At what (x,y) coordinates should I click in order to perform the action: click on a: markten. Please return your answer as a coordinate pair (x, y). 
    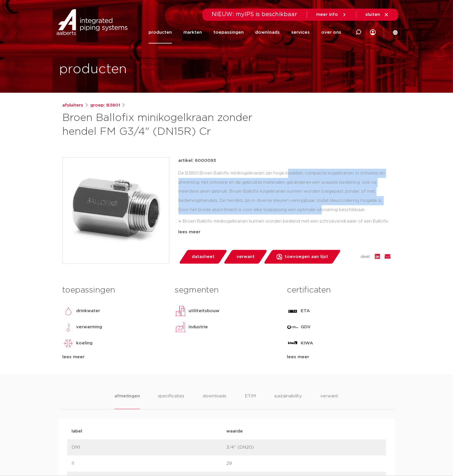
    Looking at the image, I should click on (193, 32).